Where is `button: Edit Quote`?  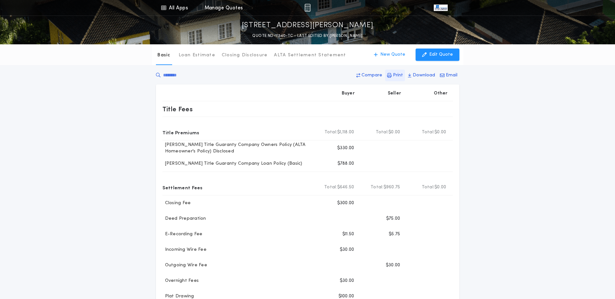 button: Edit Quote is located at coordinates (437, 55).